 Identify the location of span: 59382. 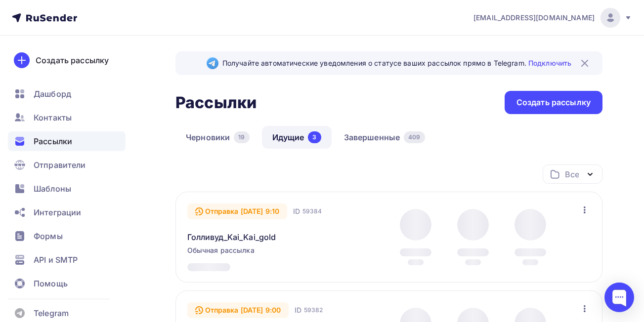
(313, 310).